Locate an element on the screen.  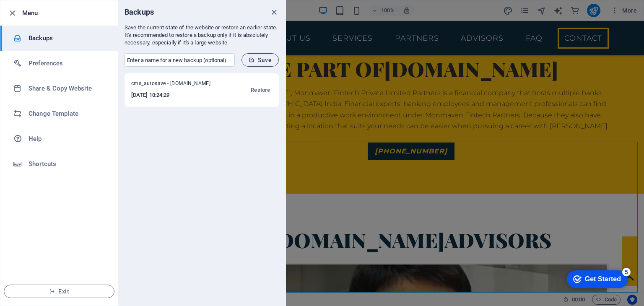
h6: Menu is located at coordinates (67, 13).